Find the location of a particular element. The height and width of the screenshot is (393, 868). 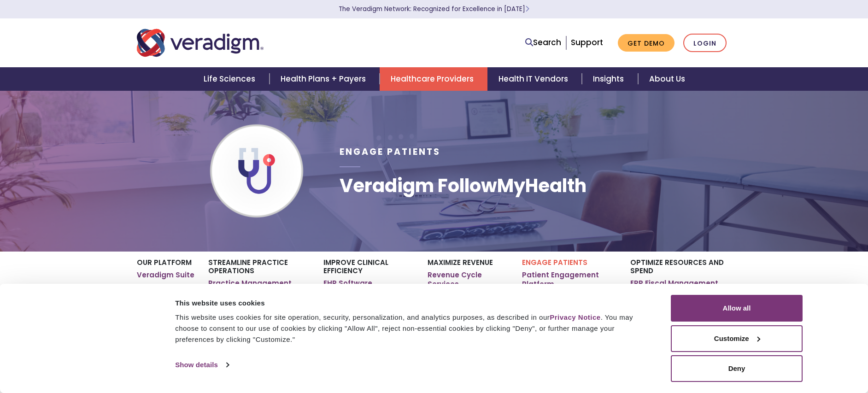

a: Login is located at coordinates (705, 43).